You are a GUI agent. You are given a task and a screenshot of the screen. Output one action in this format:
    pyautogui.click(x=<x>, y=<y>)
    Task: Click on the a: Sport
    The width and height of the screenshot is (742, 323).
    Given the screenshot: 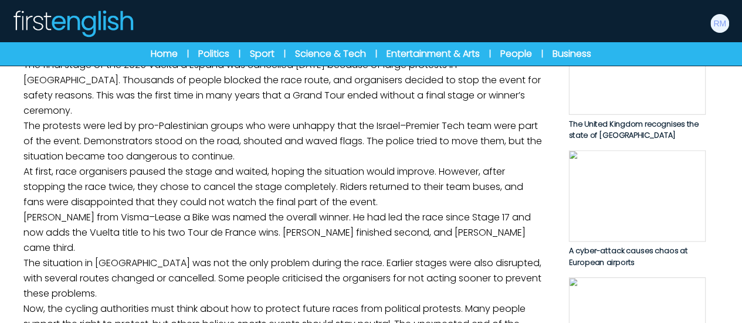 What is the action you would take?
    pyautogui.click(x=262, y=54)
    